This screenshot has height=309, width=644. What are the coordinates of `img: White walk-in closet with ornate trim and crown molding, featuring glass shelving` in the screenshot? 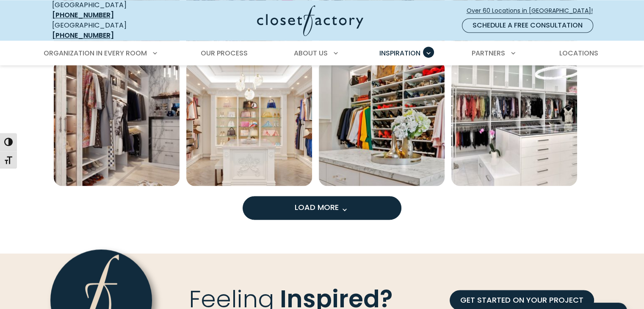 It's located at (249, 123).